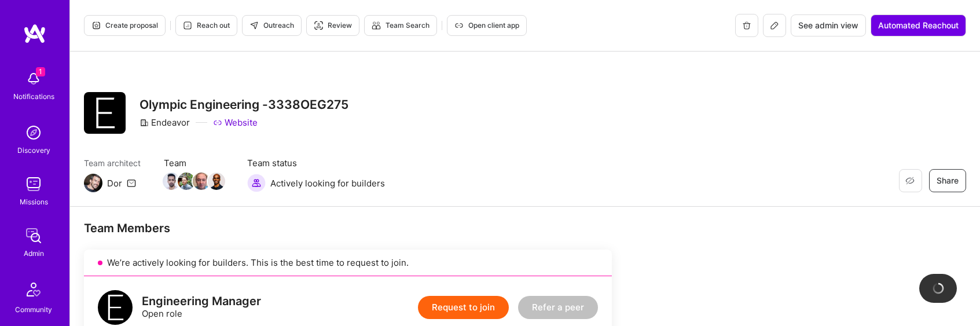 This screenshot has height=326, width=980. Describe the element at coordinates (105, 113) in the screenshot. I see `img: Company Logo` at that location.